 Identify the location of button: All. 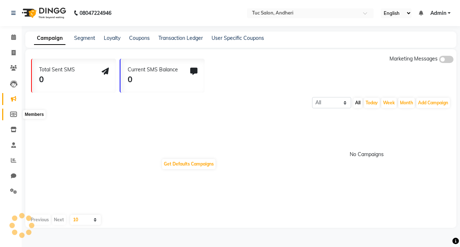
(358, 103).